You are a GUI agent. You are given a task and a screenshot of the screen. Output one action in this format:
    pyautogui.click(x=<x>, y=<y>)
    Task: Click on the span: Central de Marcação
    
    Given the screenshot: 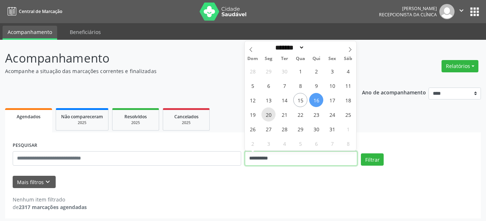 What is the action you would take?
    pyautogui.click(x=41, y=11)
    